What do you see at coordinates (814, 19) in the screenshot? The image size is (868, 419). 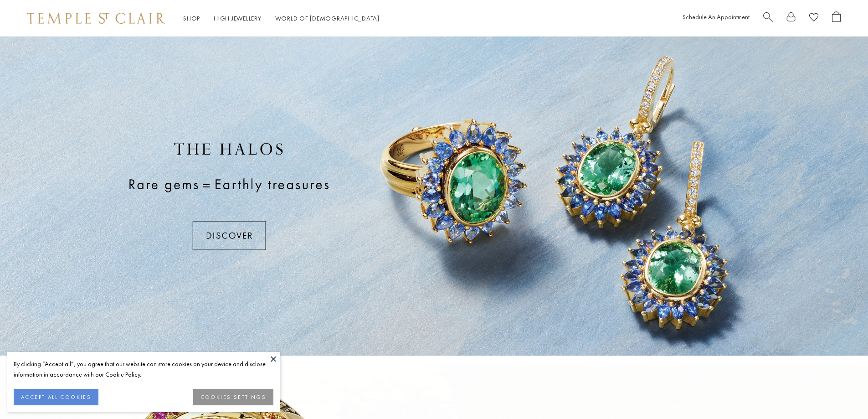 I see `a: View Wishlist` at bounding box center [814, 19].